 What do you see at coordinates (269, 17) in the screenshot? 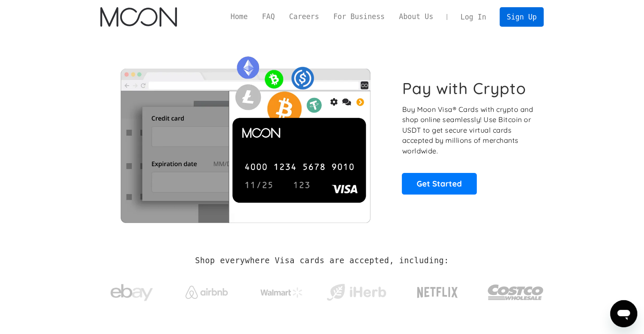
I see `a: FAQ` at bounding box center [269, 17].